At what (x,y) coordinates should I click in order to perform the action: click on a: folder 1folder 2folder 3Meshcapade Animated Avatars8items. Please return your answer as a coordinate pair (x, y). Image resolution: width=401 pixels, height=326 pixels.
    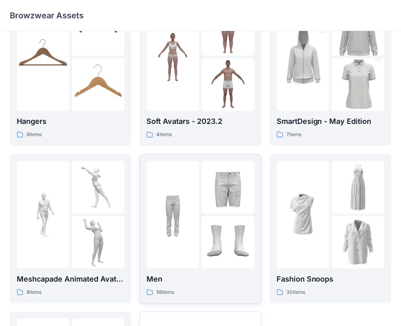
    Looking at the image, I should click on (71, 229).